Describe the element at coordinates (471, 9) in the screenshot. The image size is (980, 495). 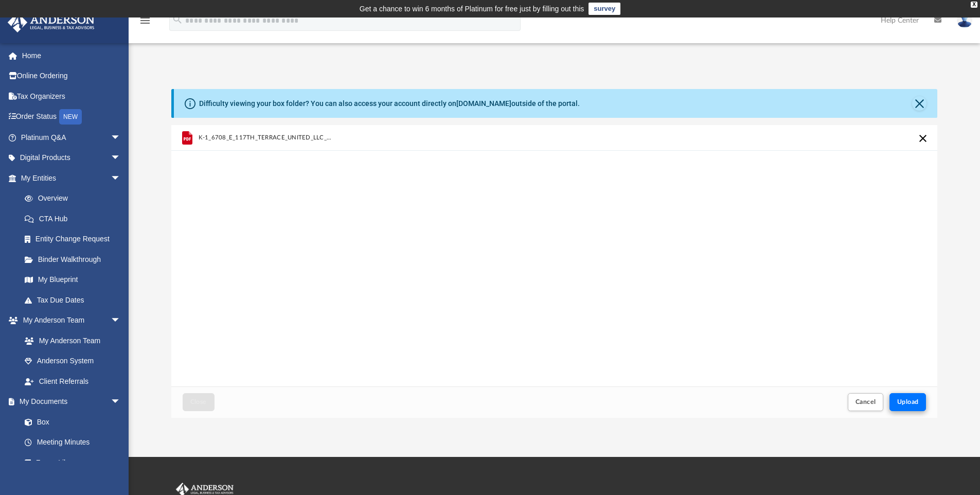
I see `div: Get a chance to win 6 months of Platinum for free just by filling out this` at that location.